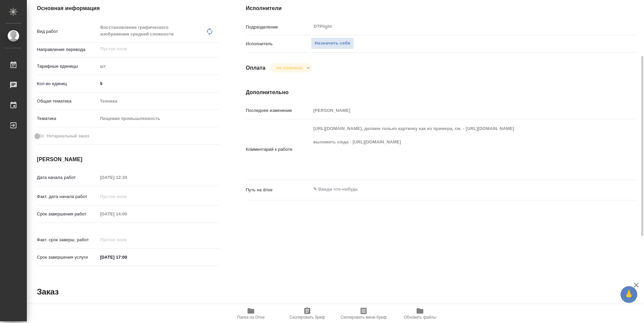 Image resolution: width=644 pixels, height=323 pixels. What do you see at coordinates (333, 43) in the screenshot?
I see `button: Назначить себя` at bounding box center [333, 43].